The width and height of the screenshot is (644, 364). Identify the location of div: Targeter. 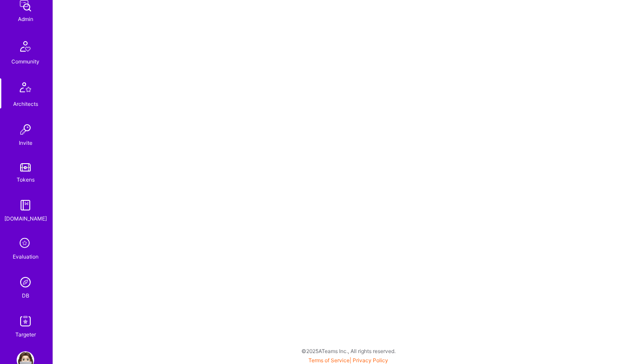
(26, 334).